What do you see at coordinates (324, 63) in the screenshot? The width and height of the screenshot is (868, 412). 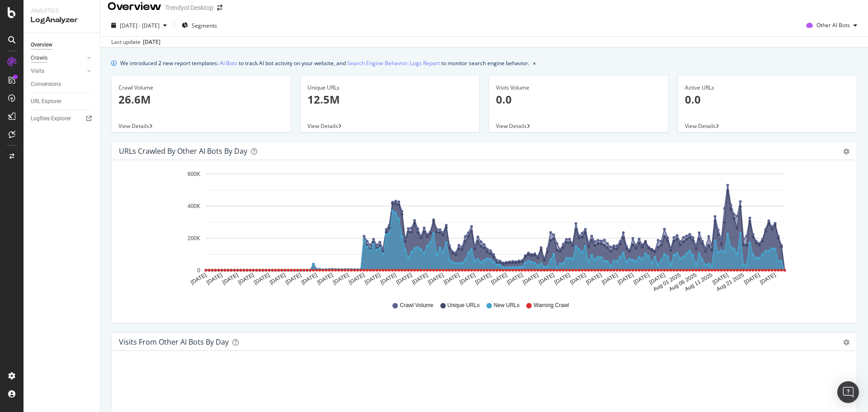 I see `div: We introduced 2 new report templates: to track AI bot activity on your website, and to monitor se...` at bounding box center [324, 63].